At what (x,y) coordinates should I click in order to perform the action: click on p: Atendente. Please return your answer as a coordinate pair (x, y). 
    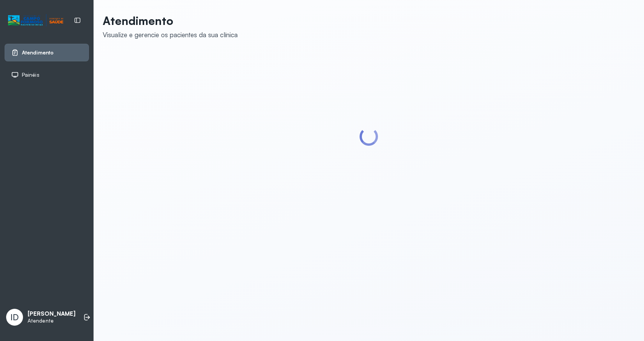
    Looking at the image, I should click on (51, 321).